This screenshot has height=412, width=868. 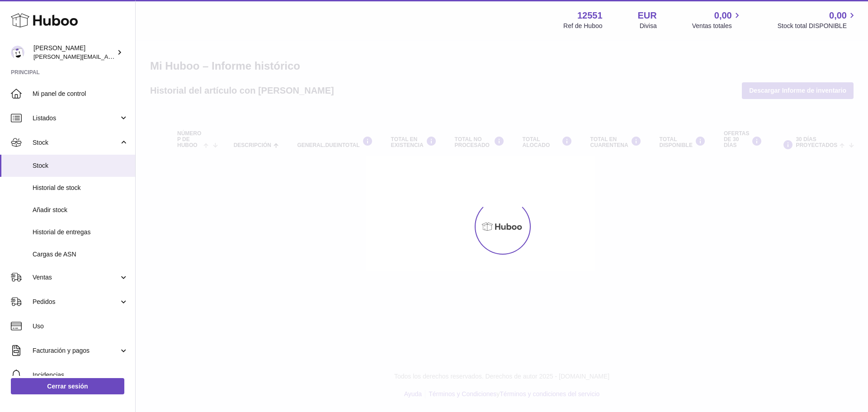 What do you see at coordinates (817, 20) in the screenshot?
I see `a: 0,00 Stock total DISPONIBLE` at bounding box center [817, 20].